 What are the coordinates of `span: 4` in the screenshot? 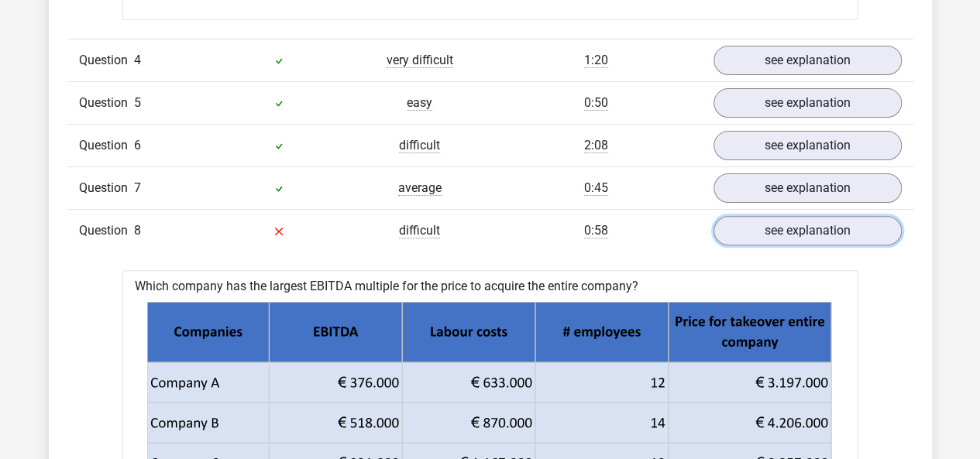 It's located at (137, 59).